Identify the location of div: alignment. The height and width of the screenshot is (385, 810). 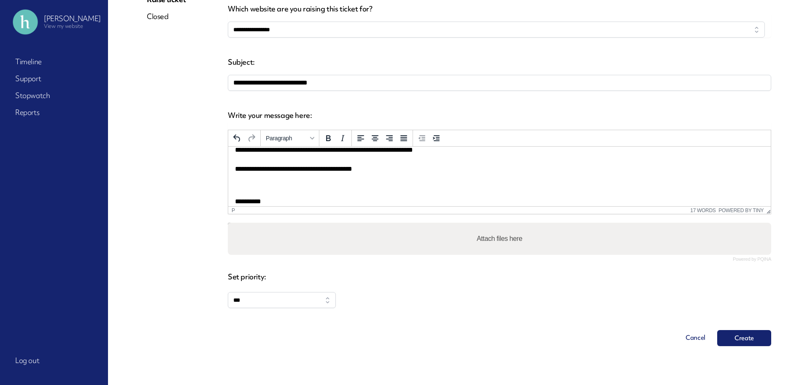
(382, 138).